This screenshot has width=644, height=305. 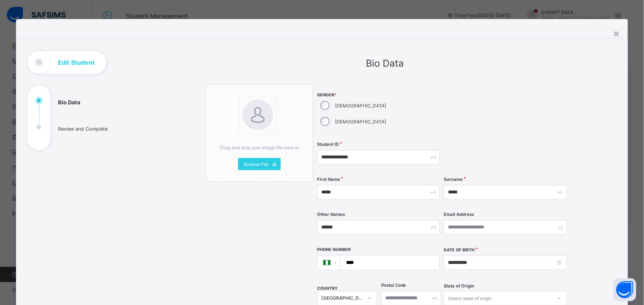 I want to click on label: First Name, so click(x=328, y=179).